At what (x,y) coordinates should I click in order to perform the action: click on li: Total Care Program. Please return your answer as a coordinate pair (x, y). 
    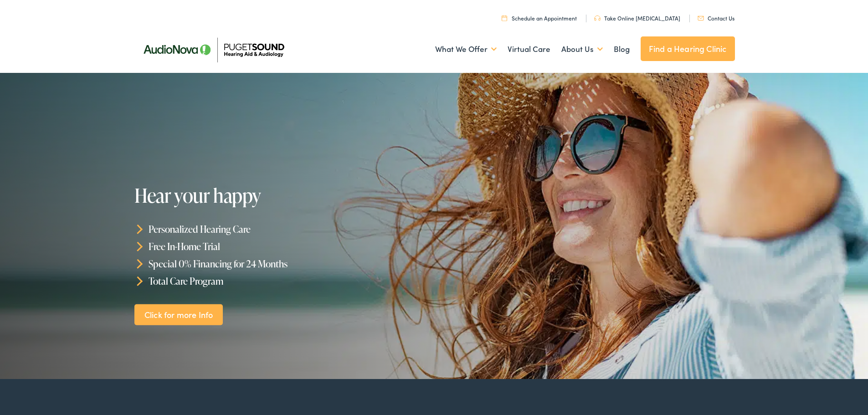
    Looking at the image, I should click on (287, 281).